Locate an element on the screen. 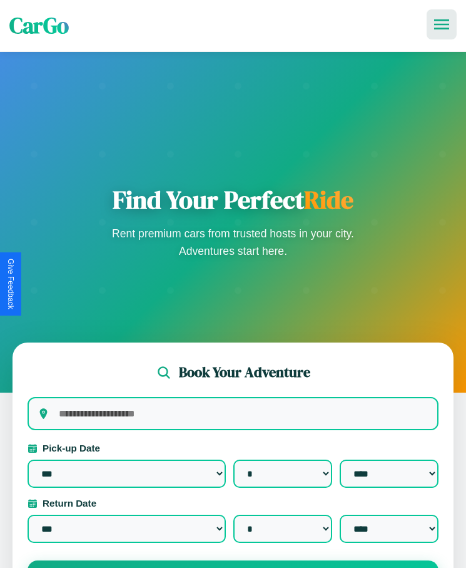  span: CarGo is located at coordinates (39, 26).